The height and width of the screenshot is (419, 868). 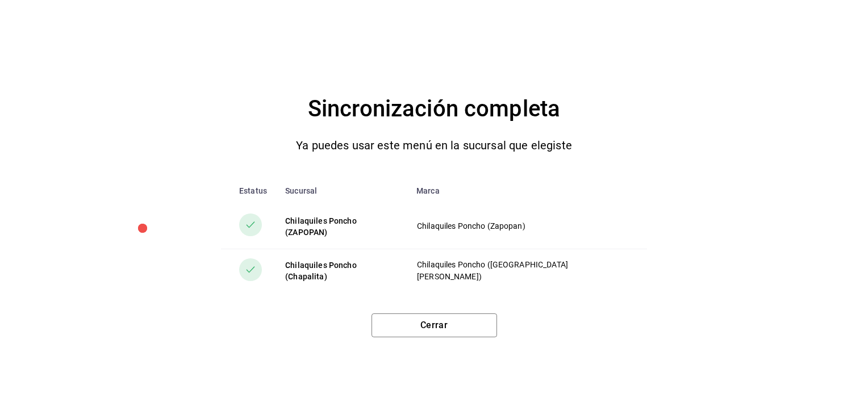 I want to click on p: Chilaquiles Poncho (Zapopan), so click(x=523, y=227).